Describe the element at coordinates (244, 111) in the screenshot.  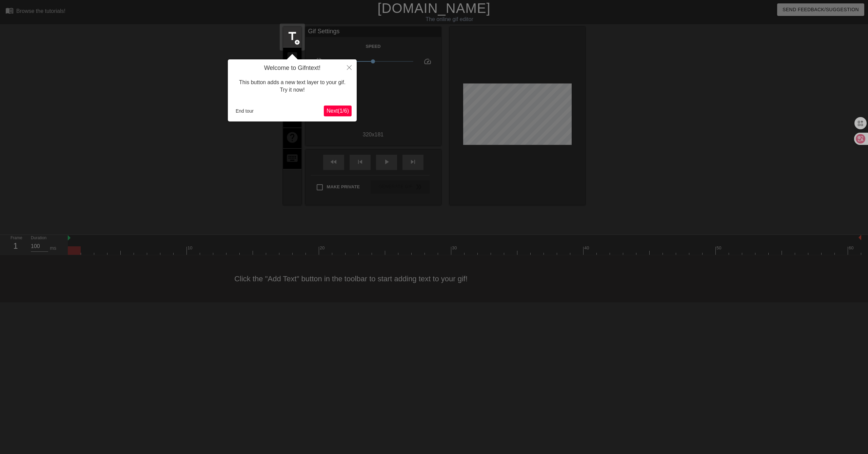
I see `button: End tour` at that location.